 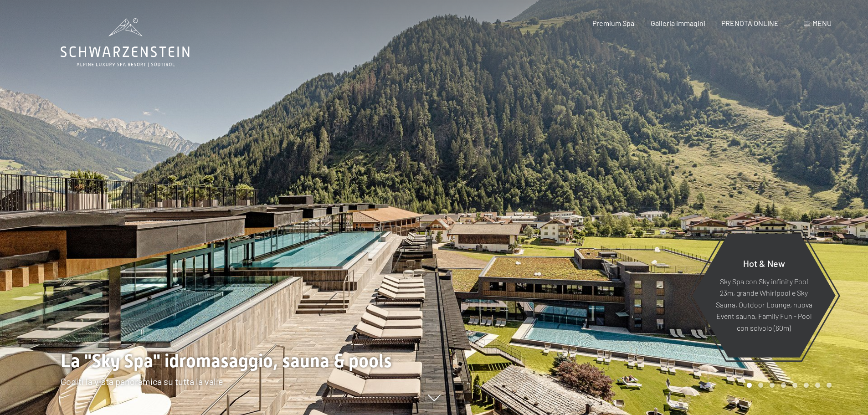 What do you see at coordinates (750, 23) in the screenshot?
I see `a: PRENOTA ONLINE` at bounding box center [750, 23].